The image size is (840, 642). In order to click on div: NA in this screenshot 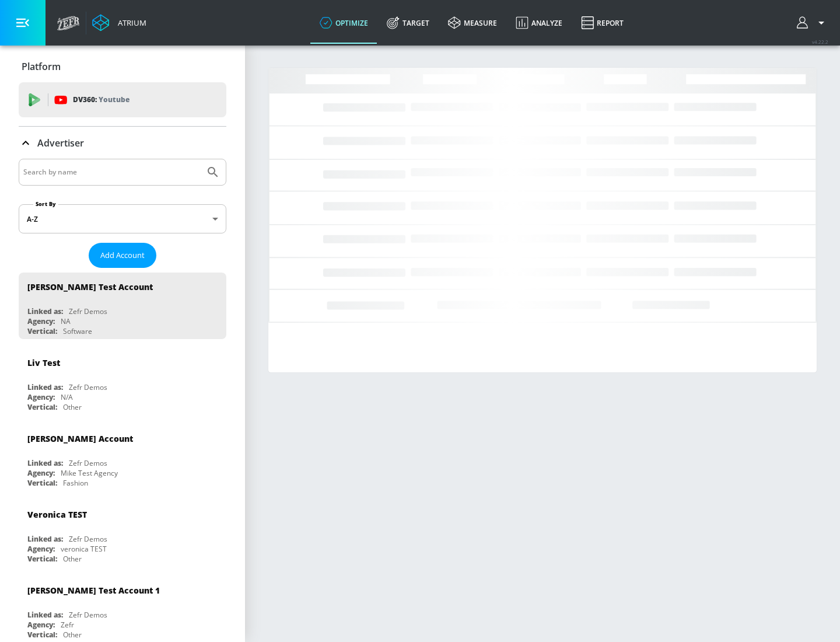, I will do `click(65, 321)`.